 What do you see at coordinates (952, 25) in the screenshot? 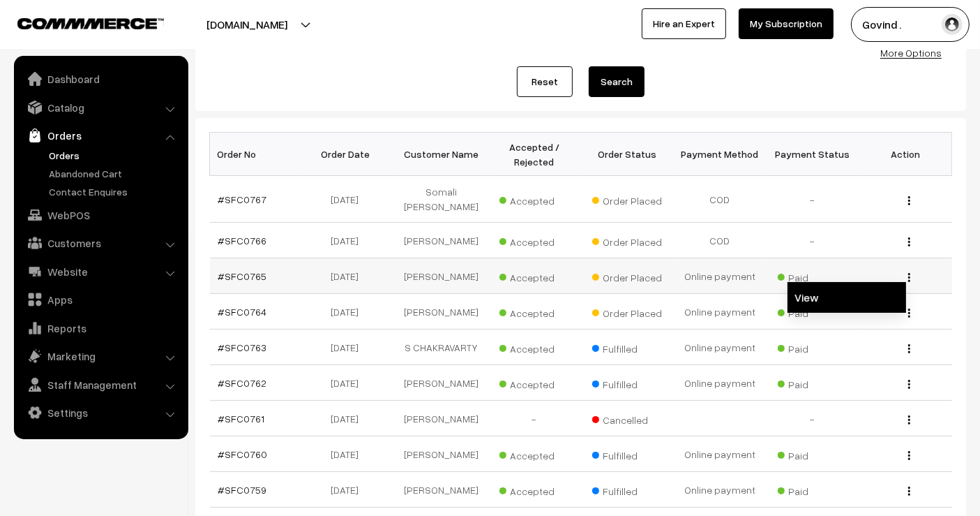
I see `img: user` at bounding box center [952, 25].